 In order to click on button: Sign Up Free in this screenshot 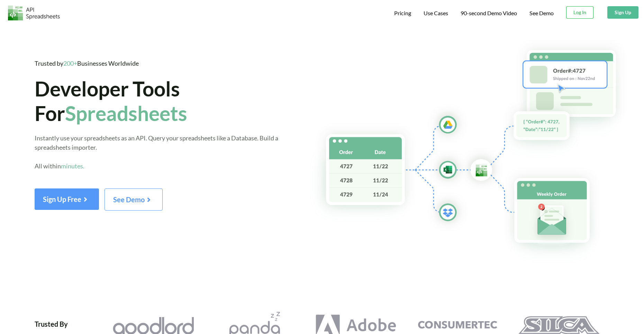, I will do `click(67, 199)`.